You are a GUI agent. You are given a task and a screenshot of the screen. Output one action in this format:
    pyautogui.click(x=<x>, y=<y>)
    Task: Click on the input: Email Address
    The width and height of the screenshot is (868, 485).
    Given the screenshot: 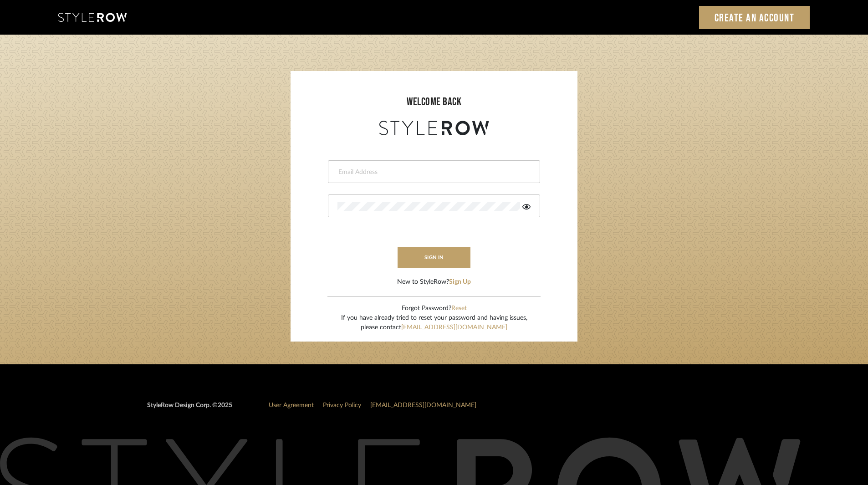 What is the action you would take?
    pyautogui.click(x=433, y=172)
    